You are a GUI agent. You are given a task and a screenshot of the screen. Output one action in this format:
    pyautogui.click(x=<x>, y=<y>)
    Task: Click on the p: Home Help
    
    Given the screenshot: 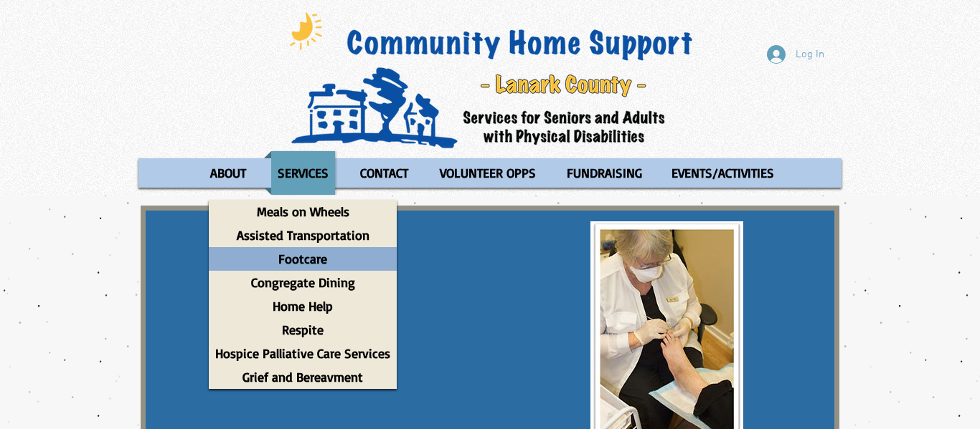 What is the action you would take?
    pyautogui.click(x=303, y=306)
    